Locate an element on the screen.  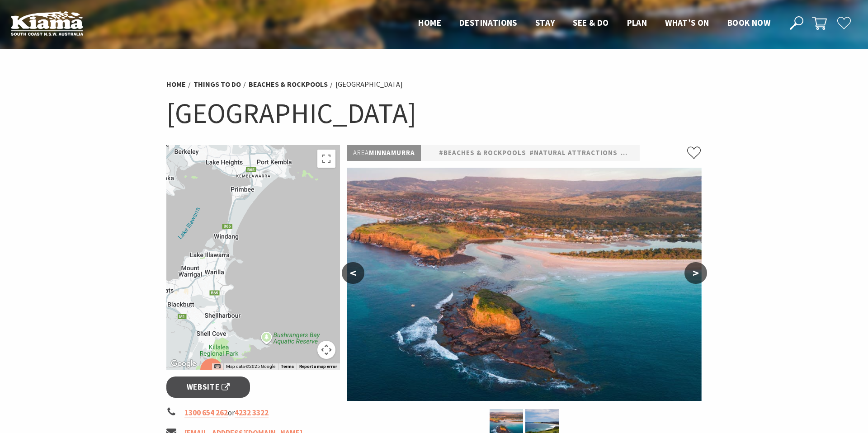
button: Map camera controls is located at coordinates (327, 350).